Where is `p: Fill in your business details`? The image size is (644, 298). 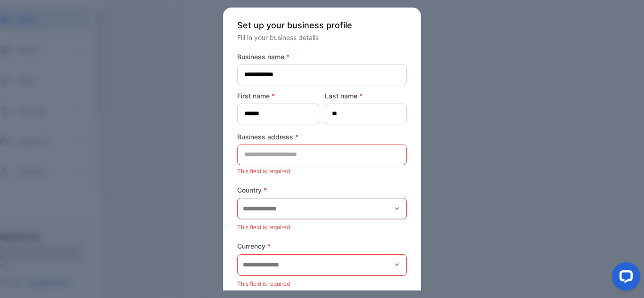
p: Fill in your business details is located at coordinates (322, 37).